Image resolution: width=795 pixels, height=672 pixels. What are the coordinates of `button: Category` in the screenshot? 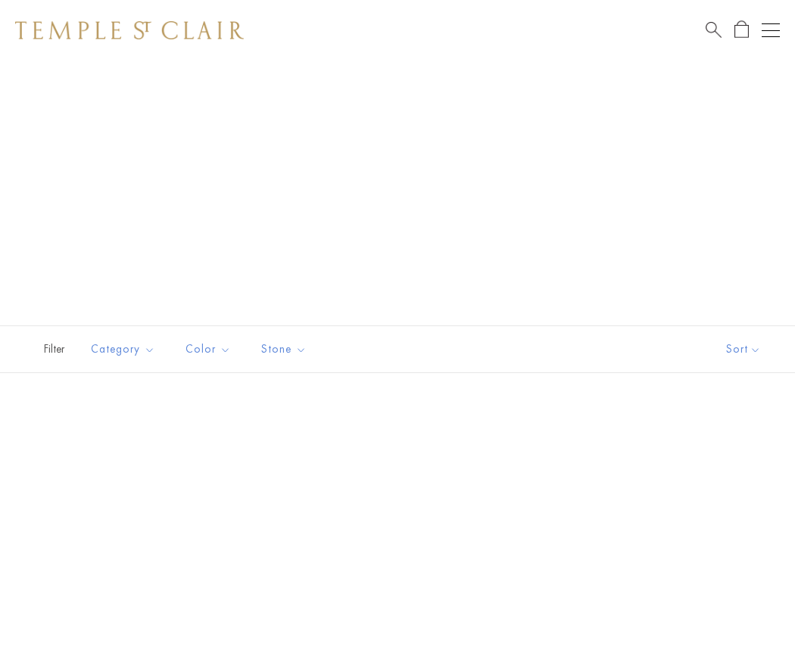 It's located at (123, 349).